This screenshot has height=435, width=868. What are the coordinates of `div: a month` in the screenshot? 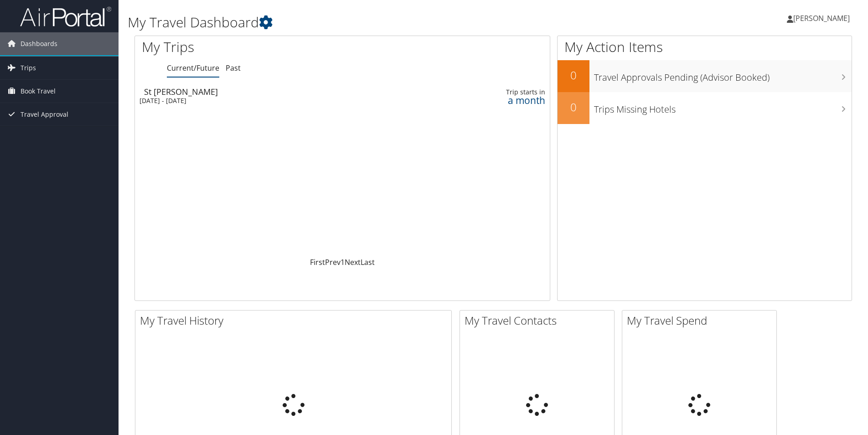 It's located at (500, 100).